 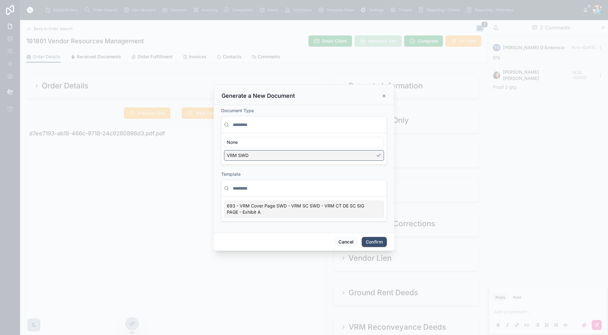 What do you see at coordinates (238, 156) in the screenshot?
I see `span: VRM SWD` at bounding box center [238, 156].